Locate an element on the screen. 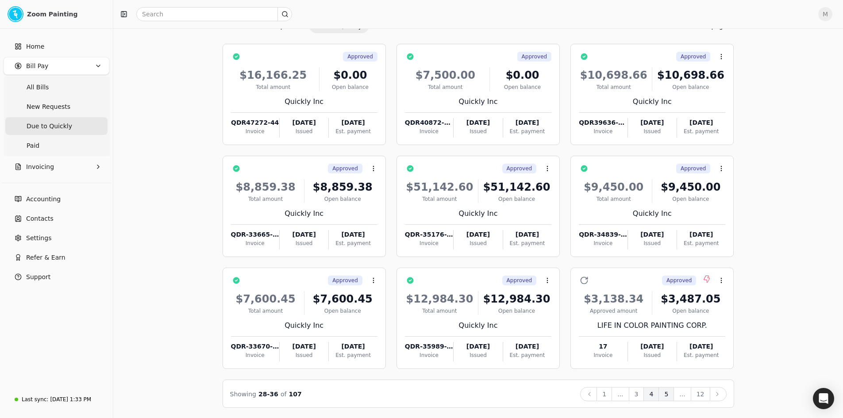 This screenshot has height=418, width=843. button: 3 is located at coordinates (636, 394).